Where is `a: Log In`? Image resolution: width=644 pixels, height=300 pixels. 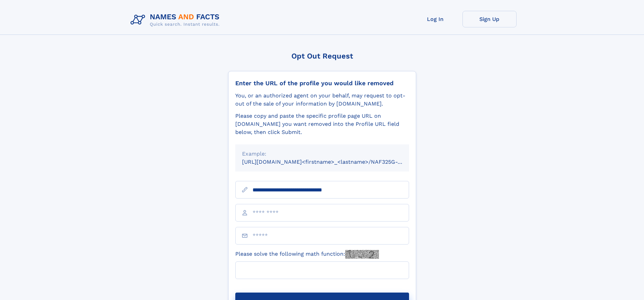
a: Log In is located at coordinates (435, 19).